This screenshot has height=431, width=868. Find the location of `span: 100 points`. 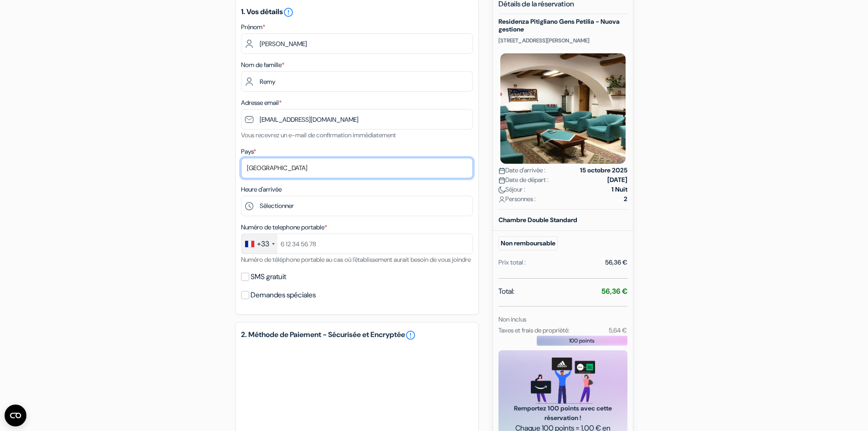

span: 100 points is located at coordinates (582, 340).